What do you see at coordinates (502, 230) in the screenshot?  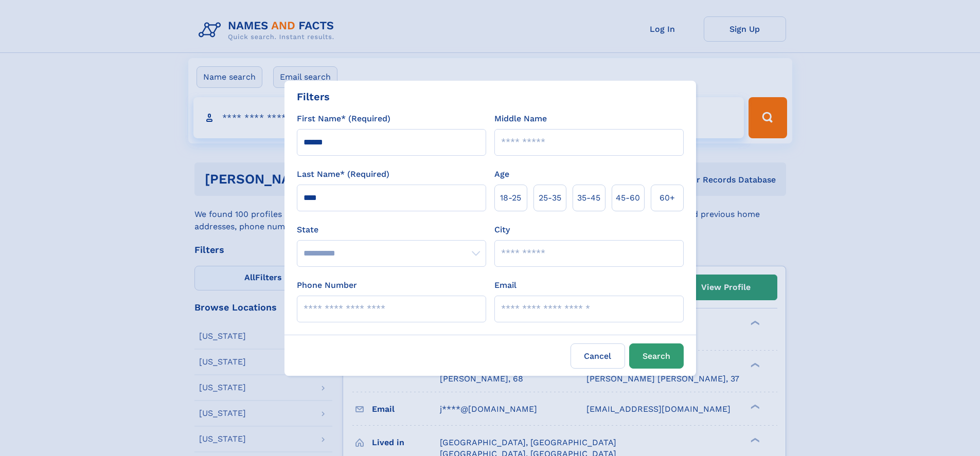 I see `label: City` at bounding box center [502, 230].